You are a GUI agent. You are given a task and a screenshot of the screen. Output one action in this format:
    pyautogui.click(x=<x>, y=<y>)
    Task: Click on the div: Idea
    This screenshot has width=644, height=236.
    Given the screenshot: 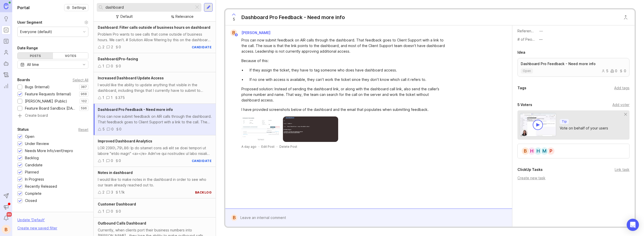 What is the action you would take?
    pyautogui.click(x=521, y=53)
    